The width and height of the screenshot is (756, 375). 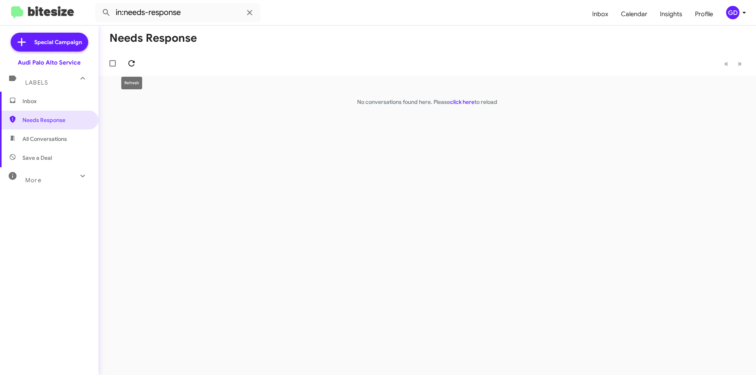 What do you see at coordinates (132, 83) in the screenshot?
I see `div: Refresh` at bounding box center [132, 83].